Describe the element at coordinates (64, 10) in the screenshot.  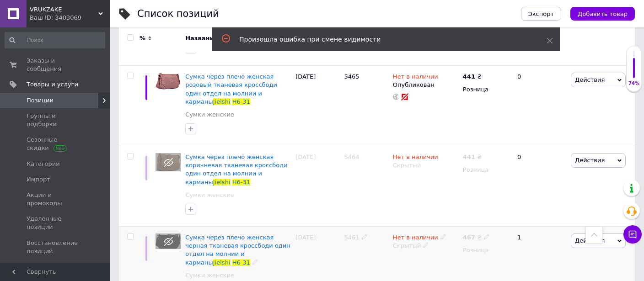
I see `span: VRUKZAKE` at that location.